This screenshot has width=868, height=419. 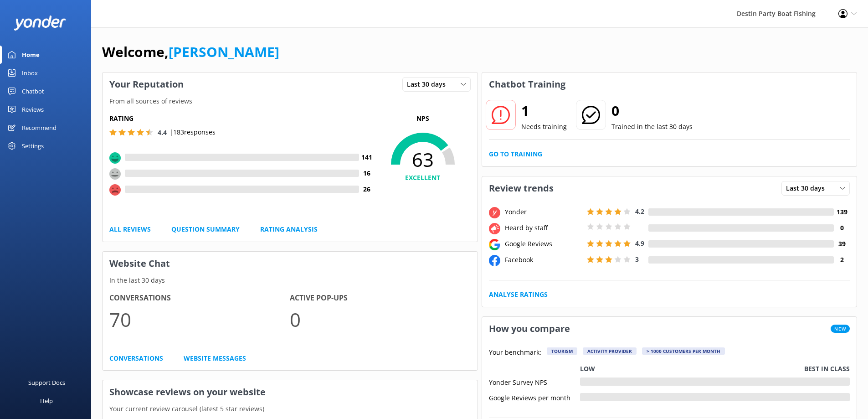 What do you see at coordinates (242, 119) in the screenshot?
I see `h5: Rating` at bounding box center [242, 119].